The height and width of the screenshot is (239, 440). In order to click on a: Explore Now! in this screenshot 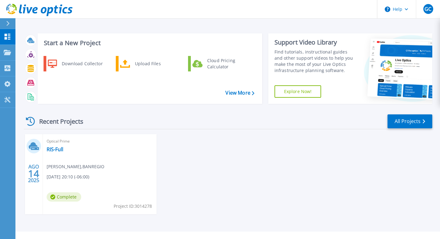, I will do `click(298, 91)`.